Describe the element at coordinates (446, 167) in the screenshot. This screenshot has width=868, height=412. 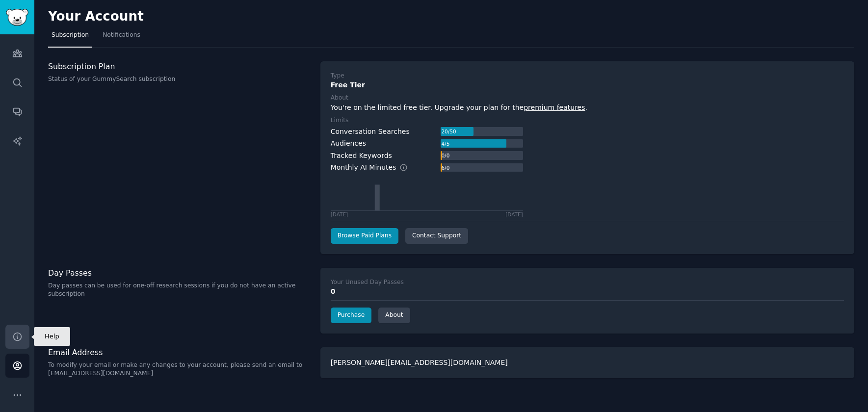
I see `div: 6 / 0` at that location.